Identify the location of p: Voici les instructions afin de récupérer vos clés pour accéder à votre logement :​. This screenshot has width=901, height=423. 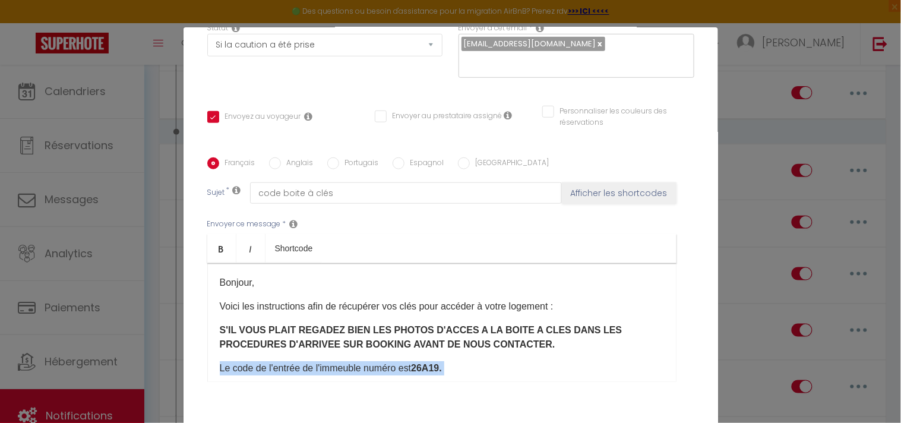
(442, 306).